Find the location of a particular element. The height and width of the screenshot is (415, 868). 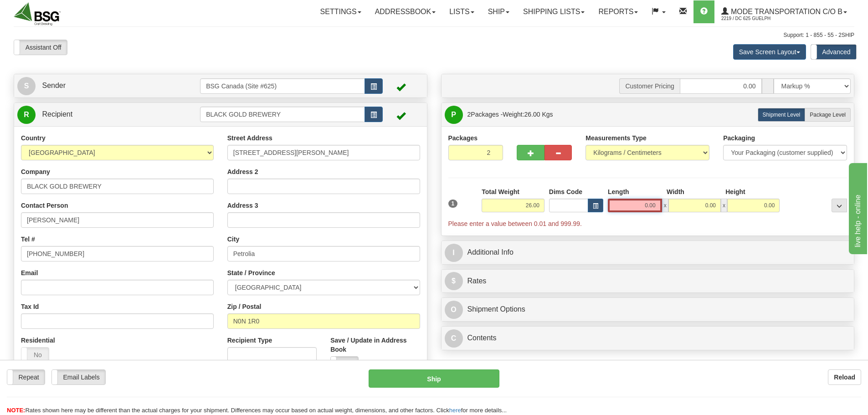

input: Enter a location is located at coordinates (323, 153).